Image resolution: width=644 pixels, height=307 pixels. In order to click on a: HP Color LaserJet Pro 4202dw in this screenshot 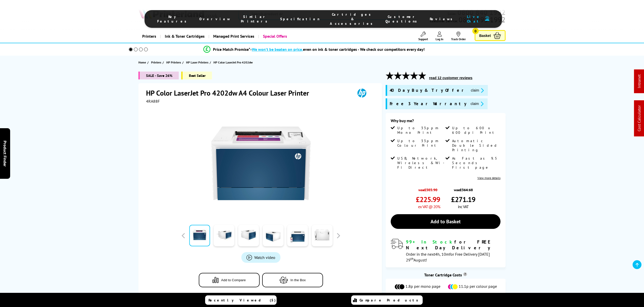, I will do `click(261, 164)`.